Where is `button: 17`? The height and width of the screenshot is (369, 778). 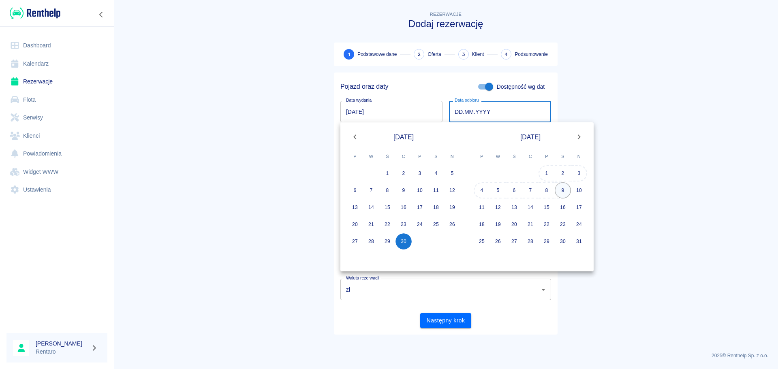 button: 17 is located at coordinates (420, 207).